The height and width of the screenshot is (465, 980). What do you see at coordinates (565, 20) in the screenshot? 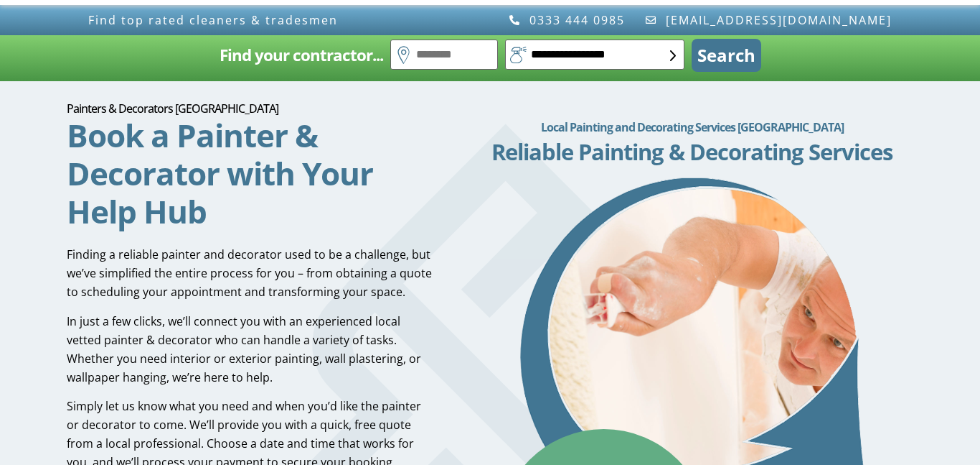
I see `a: 0333 444 0985` at bounding box center [565, 20].